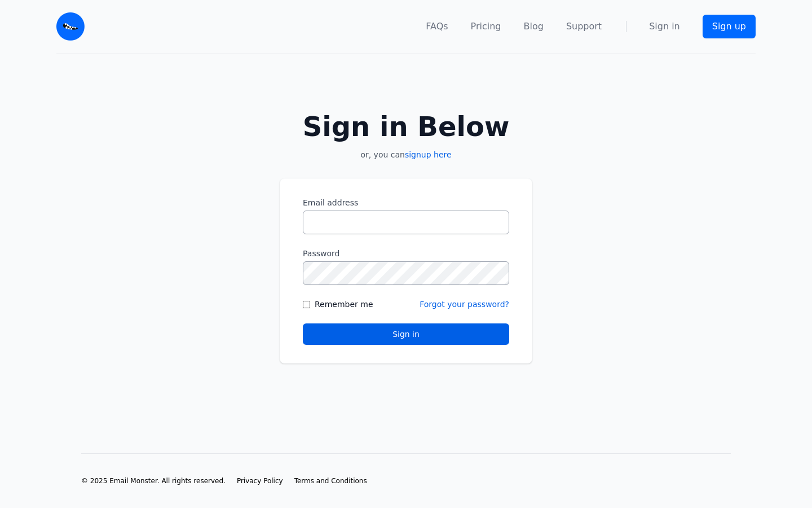 The width and height of the screenshot is (812, 508). Describe the element at coordinates (533, 26) in the screenshot. I see `a: Blog` at that location.